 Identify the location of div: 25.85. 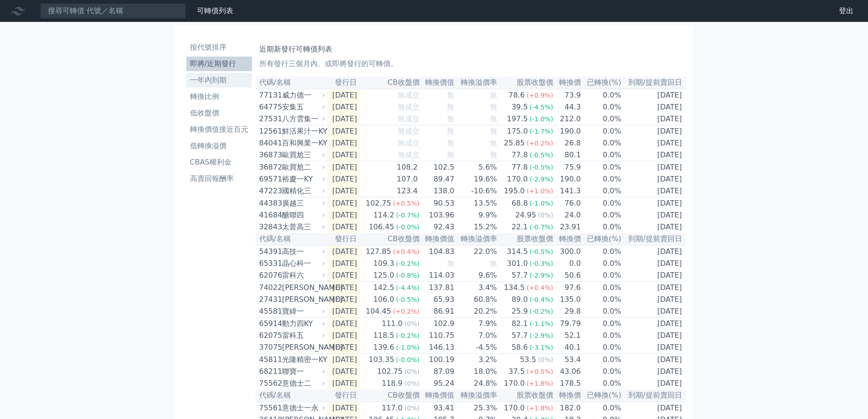
(514, 143).